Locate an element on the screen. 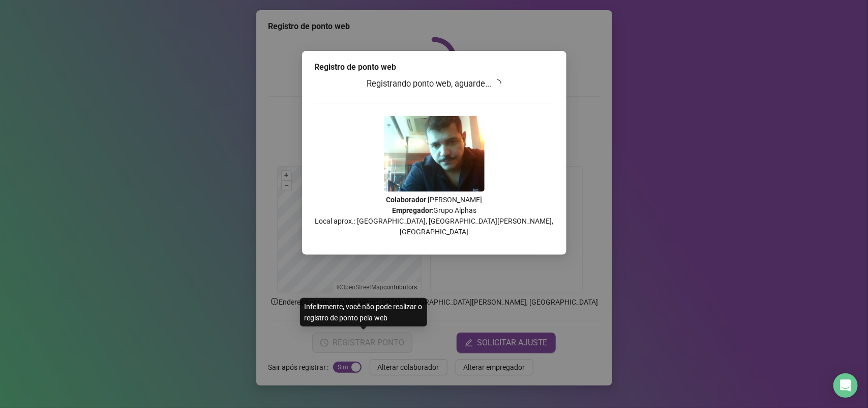 This screenshot has height=408, width=868. strong: Colaborador is located at coordinates (406, 199).